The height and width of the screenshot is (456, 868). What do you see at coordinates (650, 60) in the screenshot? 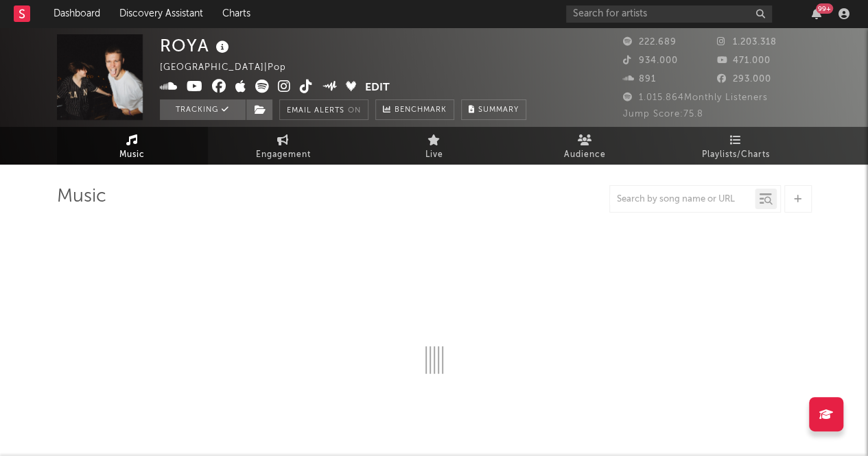
I see `span: 934.000` at bounding box center [650, 60].